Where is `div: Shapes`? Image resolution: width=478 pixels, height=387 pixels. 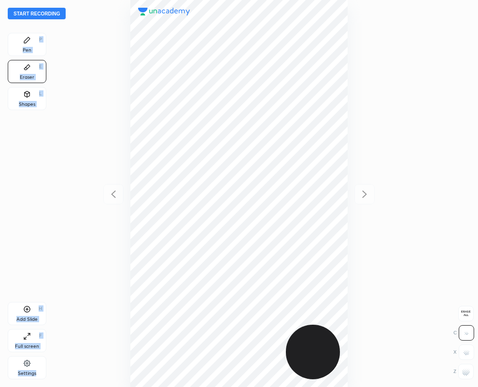
div: Shapes is located at coordinates (27, 104).